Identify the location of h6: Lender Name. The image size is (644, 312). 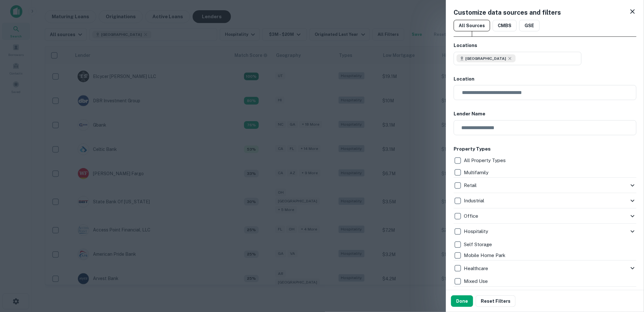
(545, 114).